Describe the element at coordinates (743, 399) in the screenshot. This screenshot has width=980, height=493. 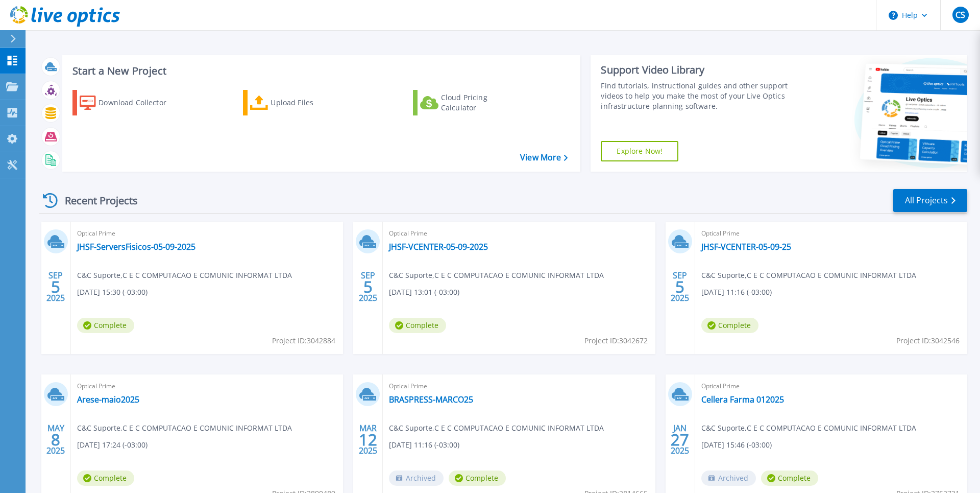
I see `a: Cellera Farma 012025` at that location.